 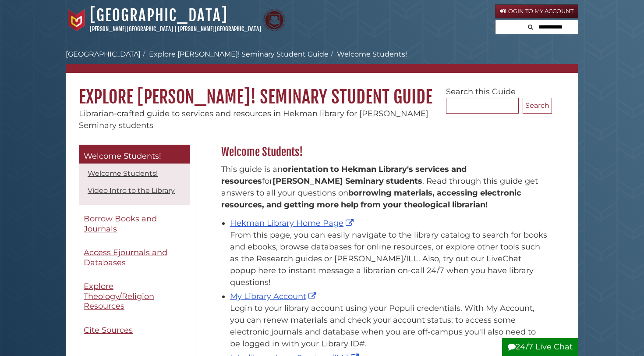 What do you see at coordinates (135, 257) in the screenshot?
I see `a: Access Ejournals and Databases` at bounding box center [135, 257].